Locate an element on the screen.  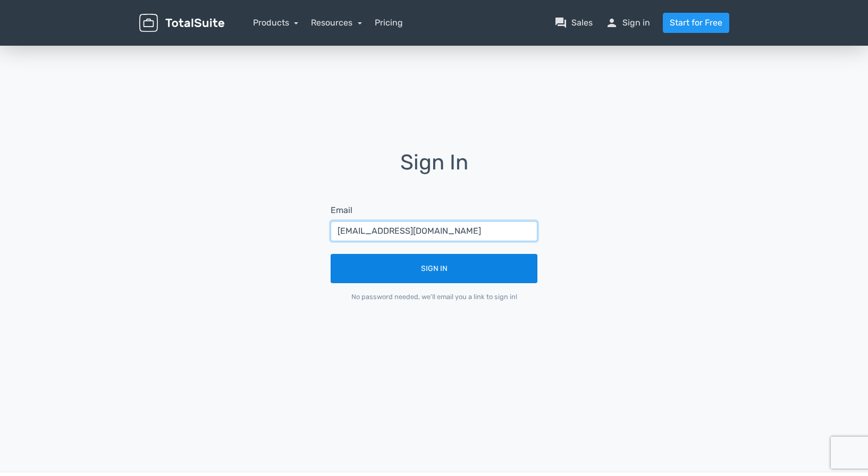
a: personSign in is located at coordinates (628, 23).